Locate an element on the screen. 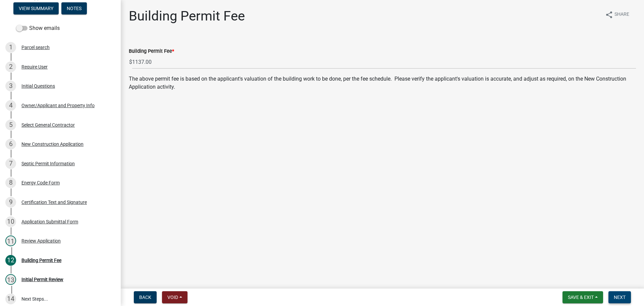 This screenshot has height=306, width=644. div: Parcel search is located at coordinates (36, 48).